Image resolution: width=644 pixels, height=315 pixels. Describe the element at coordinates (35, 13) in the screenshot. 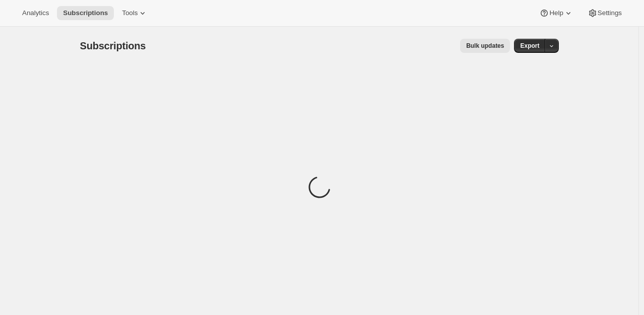

I see `span: Analytics` at that location.